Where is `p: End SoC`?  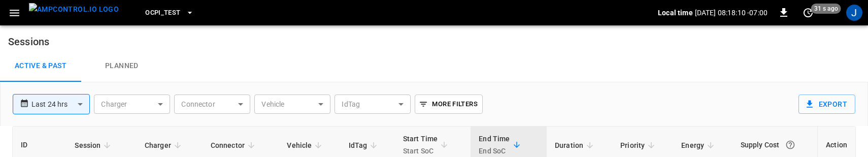 p: End SoC is located at coordinates (494, 151).